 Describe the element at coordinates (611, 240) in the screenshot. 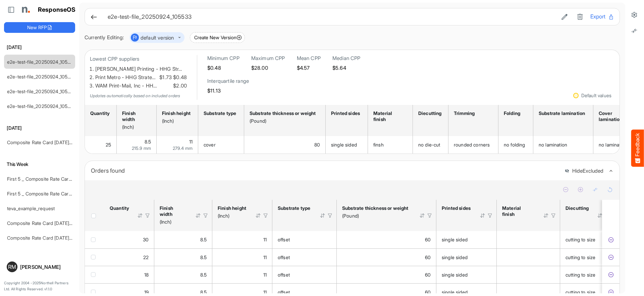

I see `td: e398c8c4-73a1-49a4-8dc4-5e3d4e27171d is template cell Column Header` at that location.